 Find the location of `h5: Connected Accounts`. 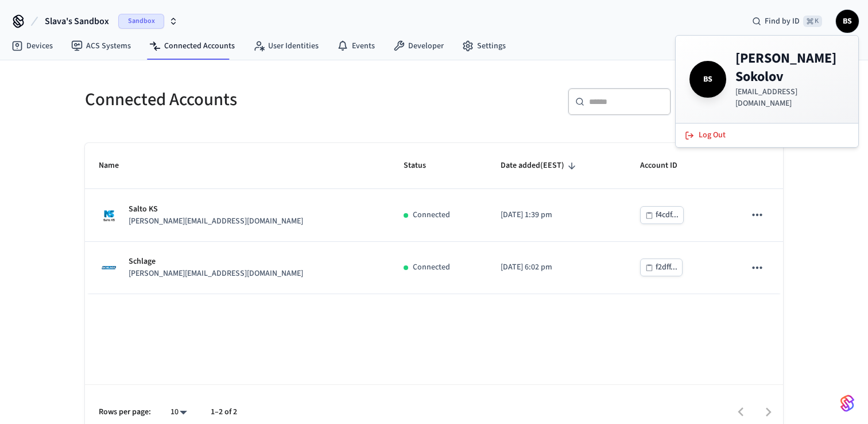

h5: Connected Accounts is located at coordinates (256, 99).